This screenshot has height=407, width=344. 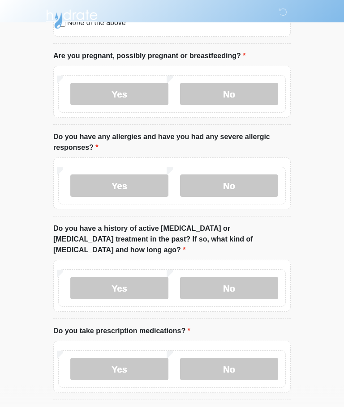 What do you see at coordinates (172, 143) in the screenshot?
I see `label: Do you have any allergies and have you had any severe allergic responses?` at bounding box center [172, 143].